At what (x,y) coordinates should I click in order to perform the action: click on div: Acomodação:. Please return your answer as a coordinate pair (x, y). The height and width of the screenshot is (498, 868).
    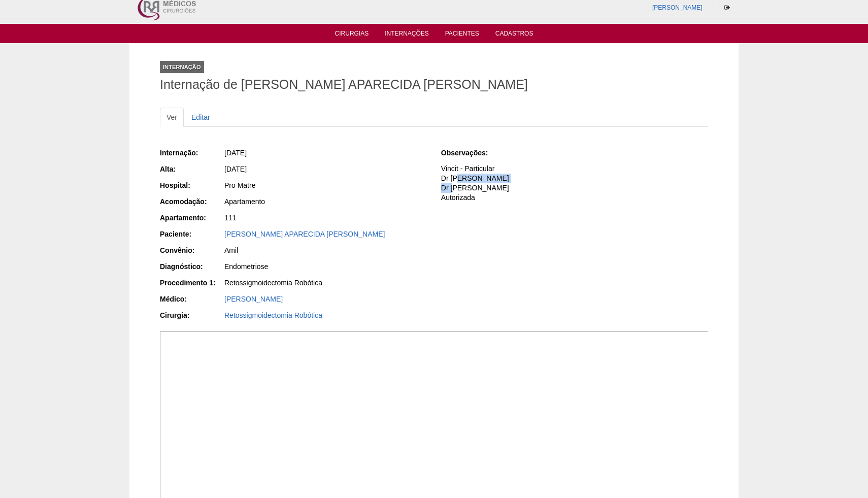
    Looking at the image, I should click on (191, 202).